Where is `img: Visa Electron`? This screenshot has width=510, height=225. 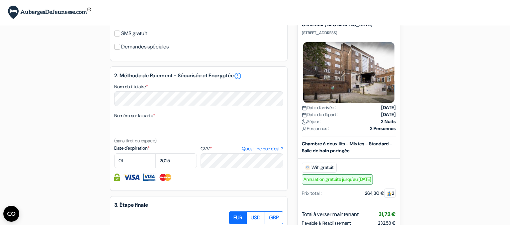 img: Visa Electron is located at coordinates (149, 177).